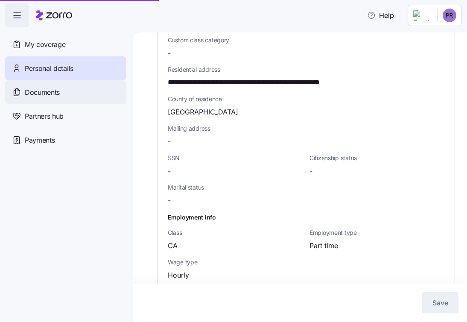  What do you see at coordinates (377, 158) in the screenshot?
I see `span: Citizenship status` at bounding box center [377, 158].